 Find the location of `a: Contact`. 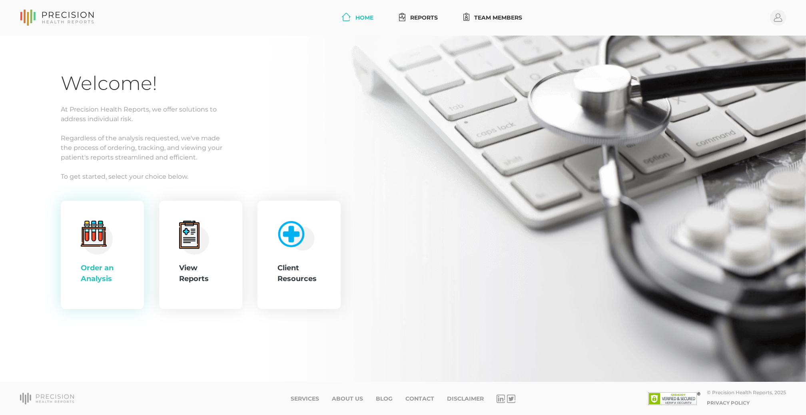

a: Contact is located at coordinates (420, 399).